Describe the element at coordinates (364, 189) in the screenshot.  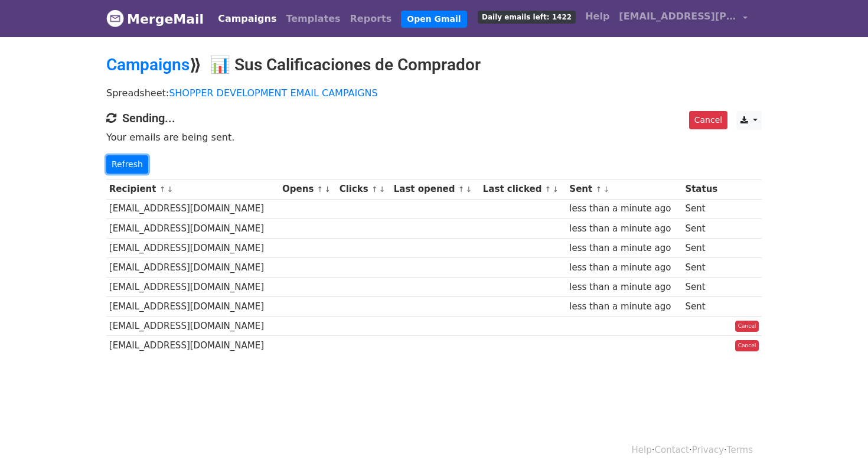
I see `th: Clicks` at that location.